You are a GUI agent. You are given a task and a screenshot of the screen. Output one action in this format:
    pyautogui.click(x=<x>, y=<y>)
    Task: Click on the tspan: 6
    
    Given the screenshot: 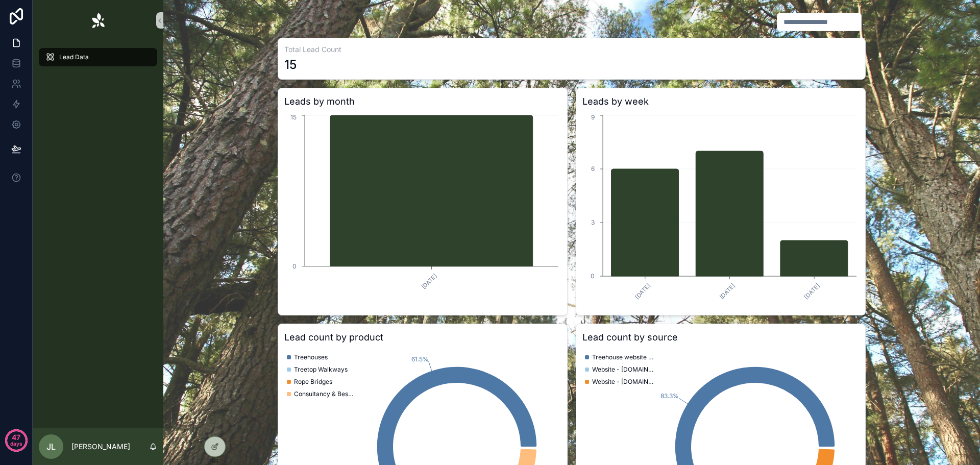 What is the action you would take?
    pyautogui.click(x=592, y=168)
    